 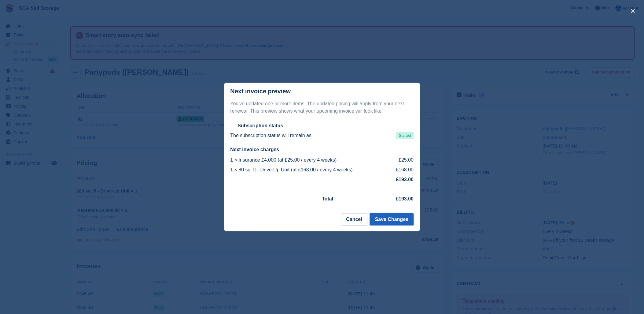 What do you see at coordinates (322, 150) in the screenshot?
I see `h2: Next invoice charges` at bounding box center [322, 150].